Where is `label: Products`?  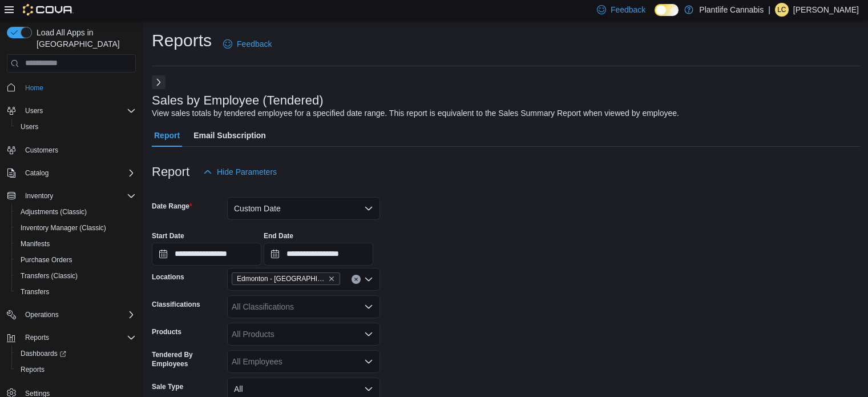
label: Products is located at coordinates (167, 332).